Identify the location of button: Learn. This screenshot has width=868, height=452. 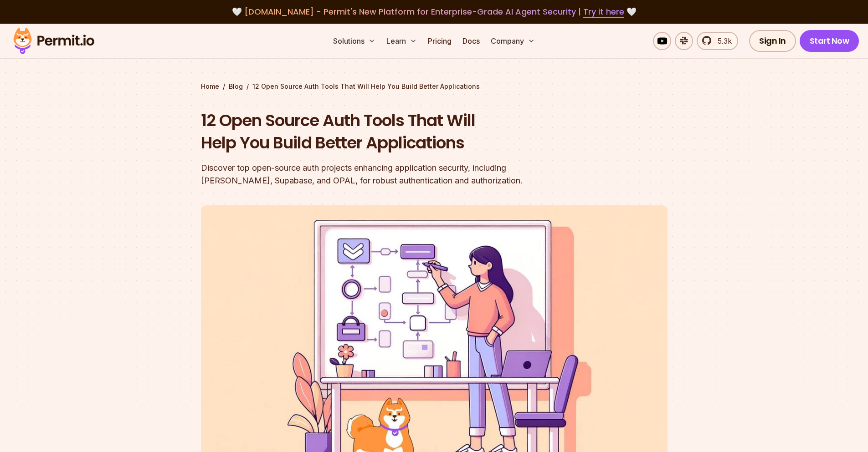
(402, 41).